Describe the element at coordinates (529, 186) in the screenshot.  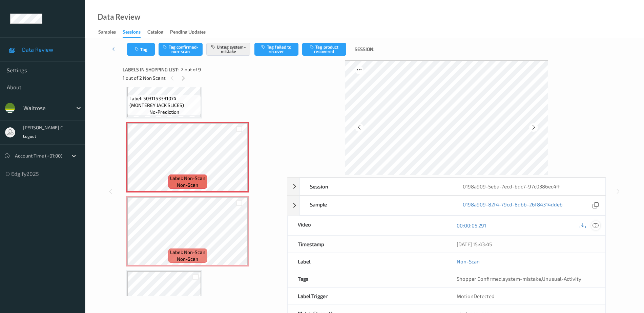
I see `div: 0198a909-5eba-7ecd-bdc7-97c0386ec4ff` at that location.